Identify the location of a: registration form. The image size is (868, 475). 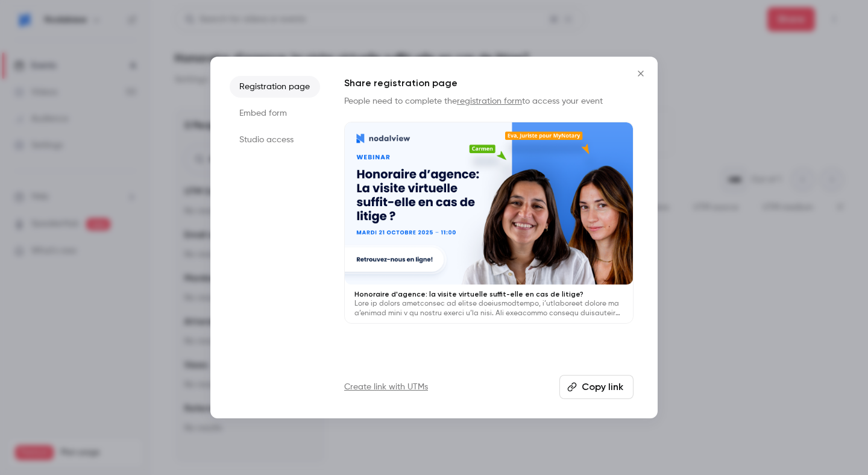
(489, 101).